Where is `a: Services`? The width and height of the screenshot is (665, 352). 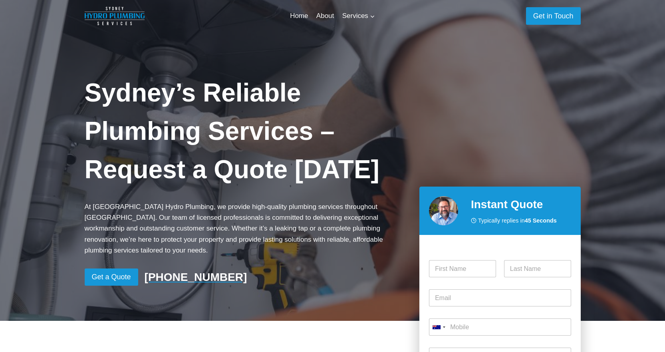 a: Services is located at coordinates (358, 16).